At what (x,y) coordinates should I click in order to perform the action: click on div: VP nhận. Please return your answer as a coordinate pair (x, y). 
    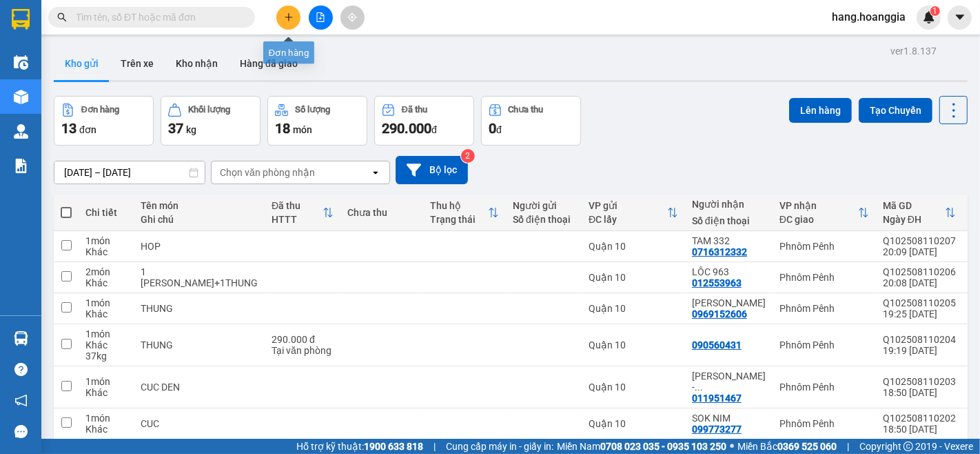
    Looking at the image, I should click on (818, 205).